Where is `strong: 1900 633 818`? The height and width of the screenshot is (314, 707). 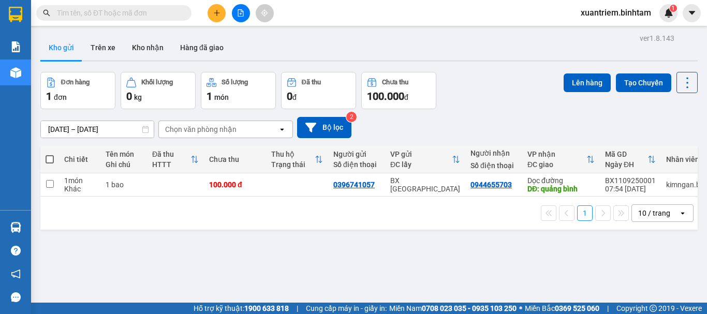
strong: 1900 633 818 is located at coordinates (267, 309).